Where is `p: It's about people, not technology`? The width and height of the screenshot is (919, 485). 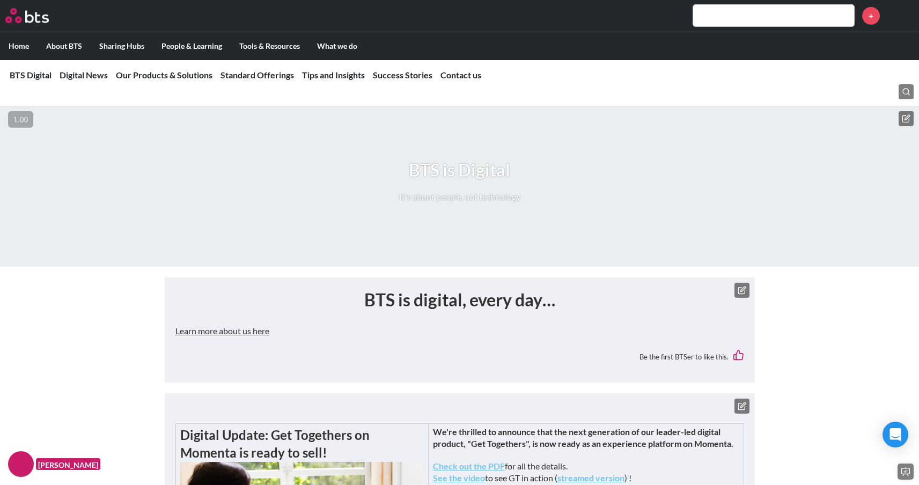 p: It's about people, not technology is located at coordinates (460, 197).